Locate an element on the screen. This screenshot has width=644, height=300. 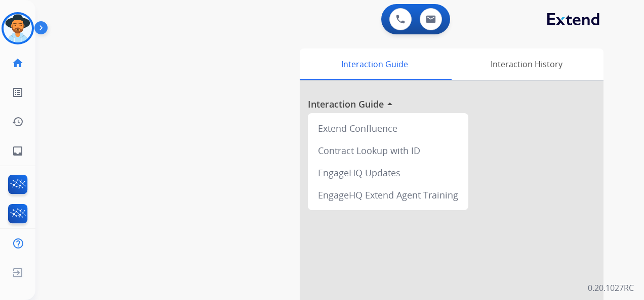
div: EngageHQ Updates is located at coordinates (388, 173).